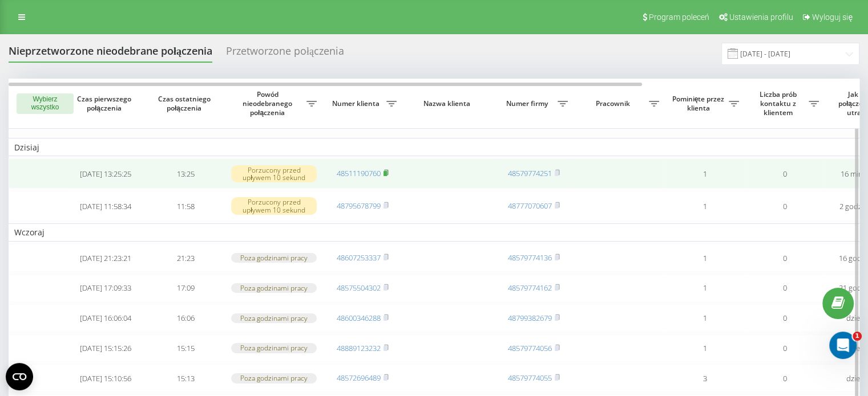 This screenshot has height=396, width=868. I want to click on font: 48799382679, so click(529, 318).